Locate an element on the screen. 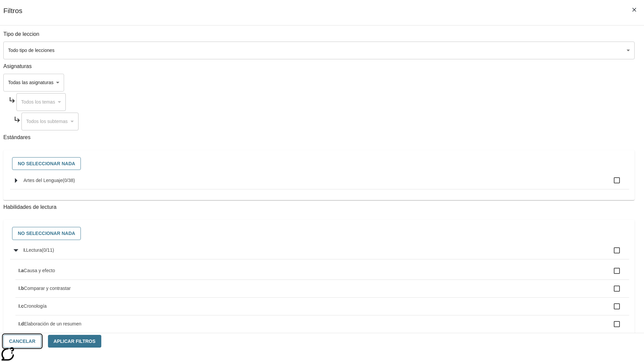 This screenshot has width=644, height=362. span: Cronología is located at coordinates (35, 306).